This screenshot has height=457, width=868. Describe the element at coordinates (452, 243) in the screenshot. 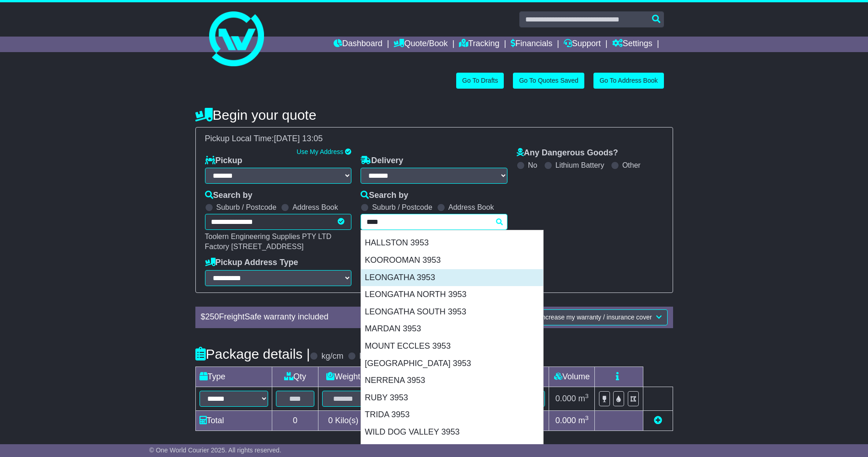

I see `div: HALLSTON 3953` at that location.